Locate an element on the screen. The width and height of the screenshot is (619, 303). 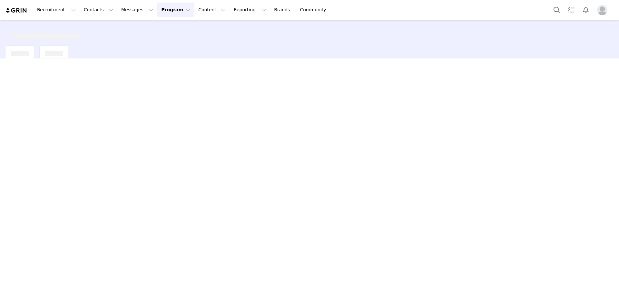
a: Community is located at coordinates (315, 10).